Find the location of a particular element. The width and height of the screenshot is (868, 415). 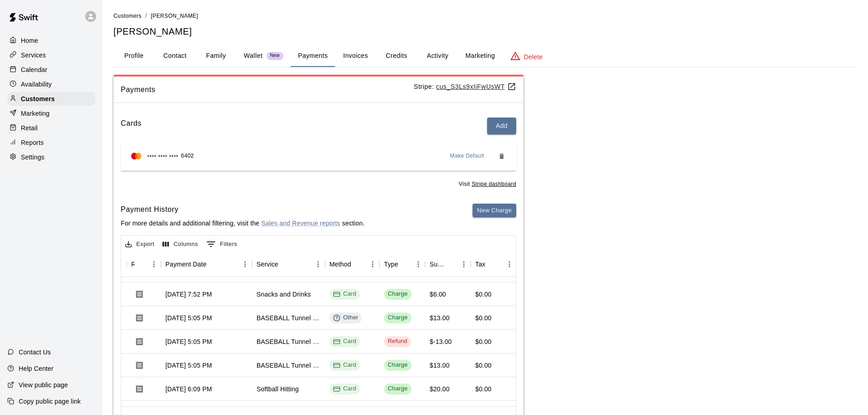

h6: Cards is located at coordinates (131, 126).